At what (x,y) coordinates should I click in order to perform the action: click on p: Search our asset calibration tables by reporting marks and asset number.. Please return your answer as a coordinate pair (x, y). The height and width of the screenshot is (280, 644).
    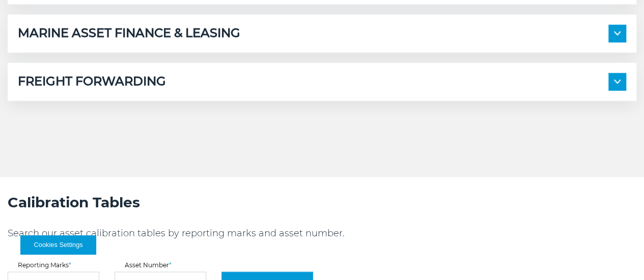
    Looking at the image, I should click on (240, 233).